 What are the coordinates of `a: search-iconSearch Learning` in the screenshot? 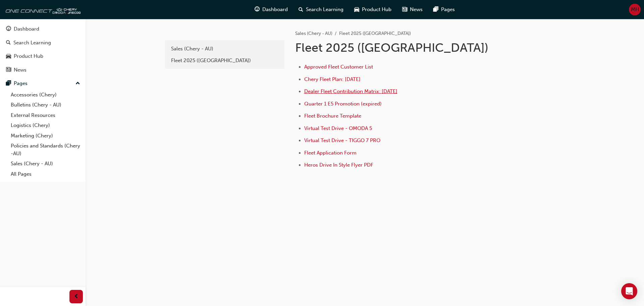 It's located at (321, 10).